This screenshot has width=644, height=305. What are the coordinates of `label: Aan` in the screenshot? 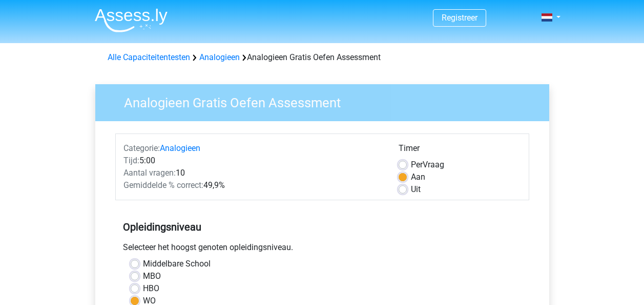 It's located at (418, 177).